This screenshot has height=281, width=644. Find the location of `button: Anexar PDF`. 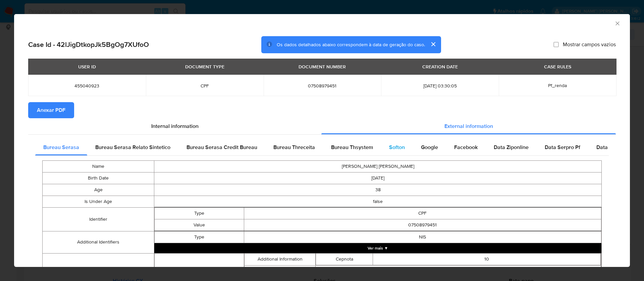

button: Anexar PDF is located at coordinates (51, 110).